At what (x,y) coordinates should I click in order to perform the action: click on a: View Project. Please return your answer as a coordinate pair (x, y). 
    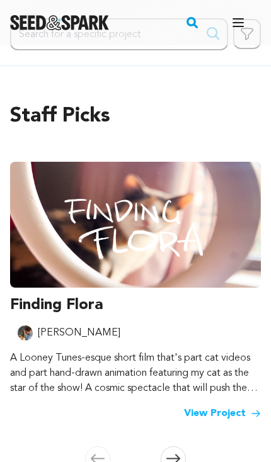
    Looking at the image, I should click on (222, 414).